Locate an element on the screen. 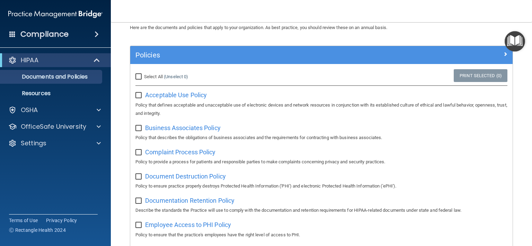 Image resolution: width=532 pixels, height=246 pixels. a: Terms of Use is located at coordinates (23, 221).